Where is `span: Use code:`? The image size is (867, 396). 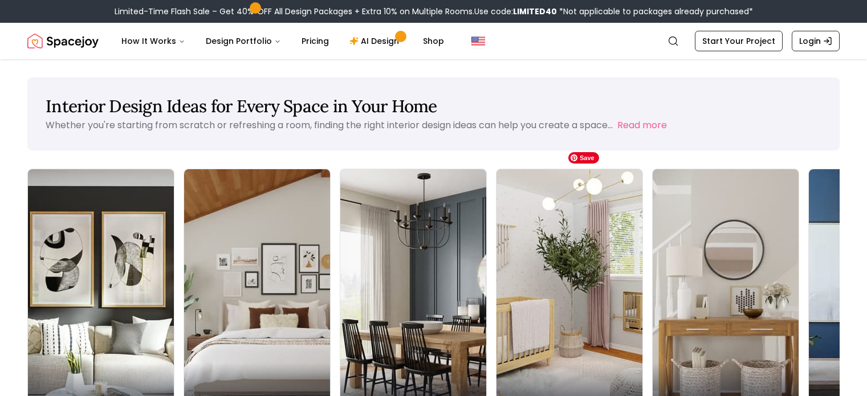
span: Use code: is located at coordinates (515, 11).